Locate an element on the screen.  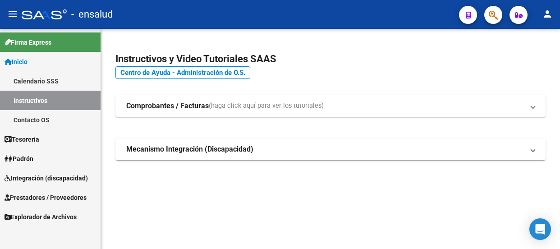
span: Padrón is located at coordinates (19, 159).